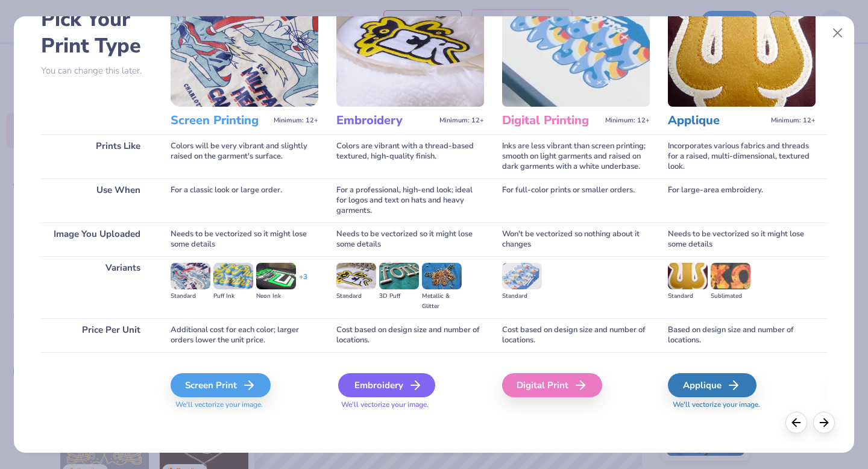  I want to click on img: Neon Ink, so click(276, 276).